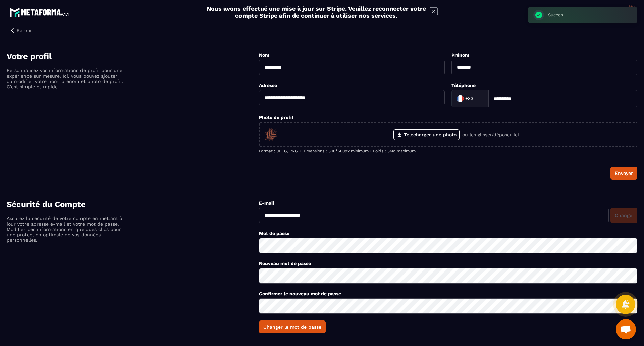 Image resolution: width=644 pixels, height=346 pixels. Describe the element at coordinates (490, 135) in the screenshot. I see `p: ou les glisser/déposer ici` at that location.